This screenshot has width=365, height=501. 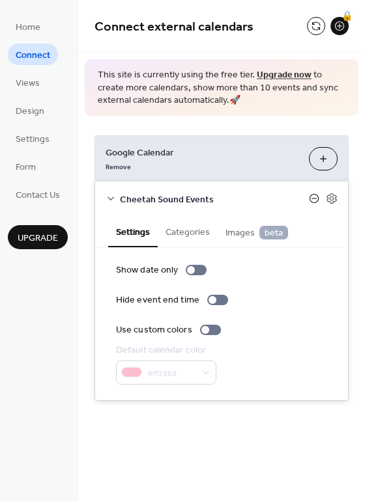 What do you see at coordinates (38, 237) in the screenshot?
I see `button: Upgrade` at bounding box center [38, 237].